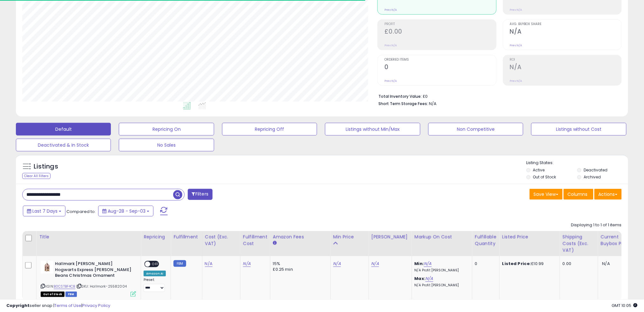 The height and width of the screenshot is (312, 644). What do you see at coordinates (372, 129) in the screenshot?
I see `button: Listings without Min/Max` at bounding box center [372, 129].